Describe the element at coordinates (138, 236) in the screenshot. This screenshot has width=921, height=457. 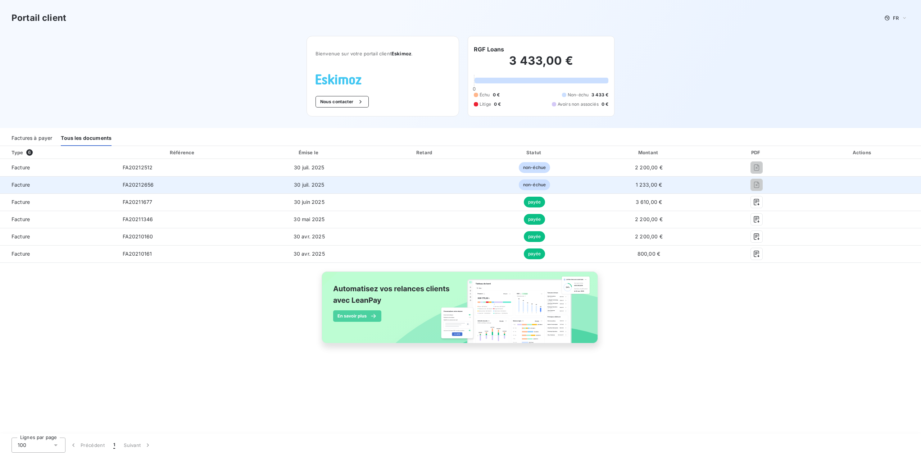
I see `span: FA20210160` at that location.